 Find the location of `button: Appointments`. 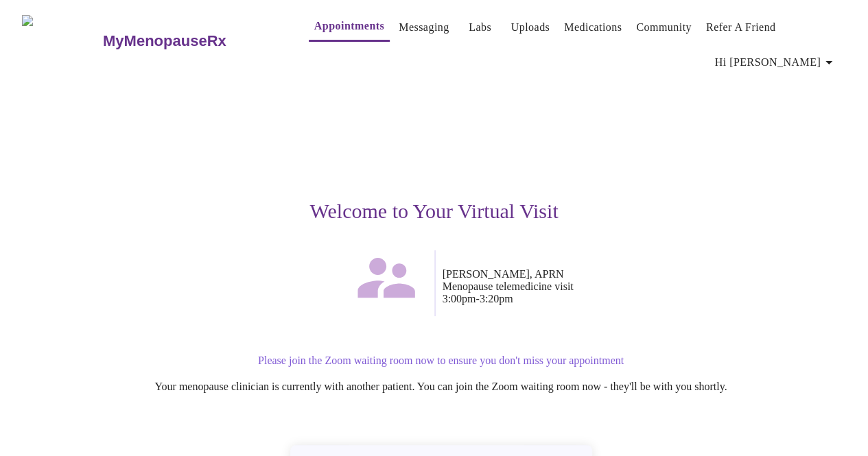

button: Appointments is located at coordinates (349, 27).